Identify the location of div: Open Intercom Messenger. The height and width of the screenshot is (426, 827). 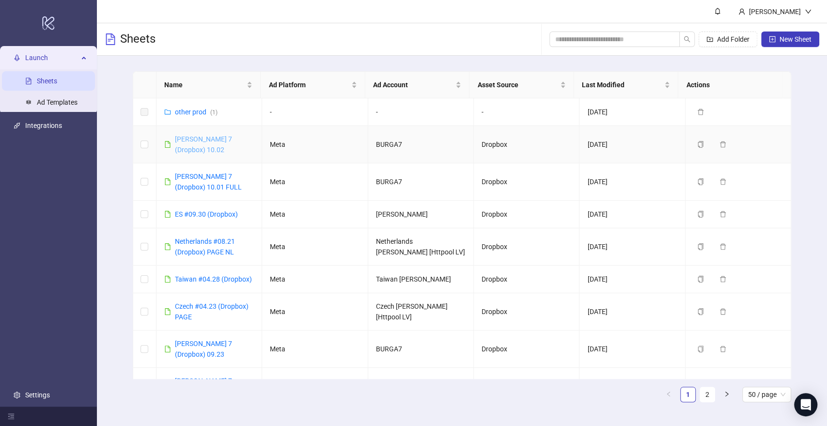
(806, 405).